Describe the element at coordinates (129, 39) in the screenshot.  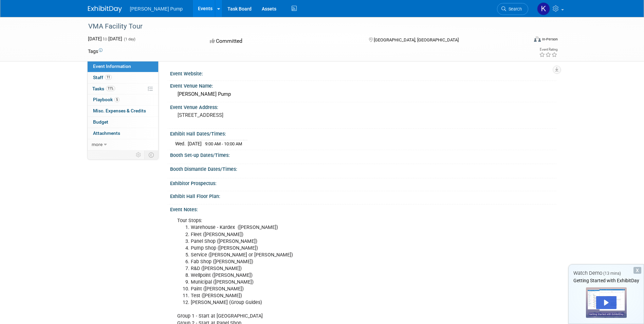
I see `span: (1 day)` at that location.